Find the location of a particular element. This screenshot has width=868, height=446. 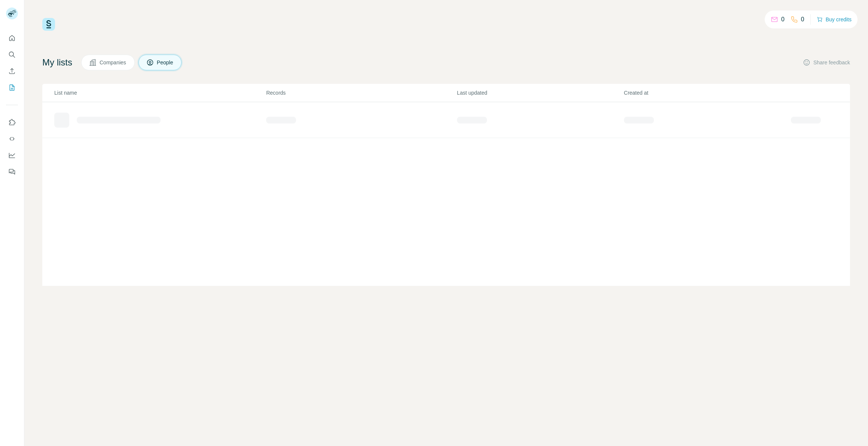

button: Buy credits is located at coordinates (834, 20).